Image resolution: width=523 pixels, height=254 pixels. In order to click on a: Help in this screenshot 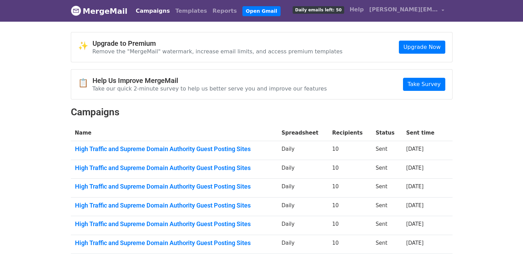, I will do `click(356, 10)`.